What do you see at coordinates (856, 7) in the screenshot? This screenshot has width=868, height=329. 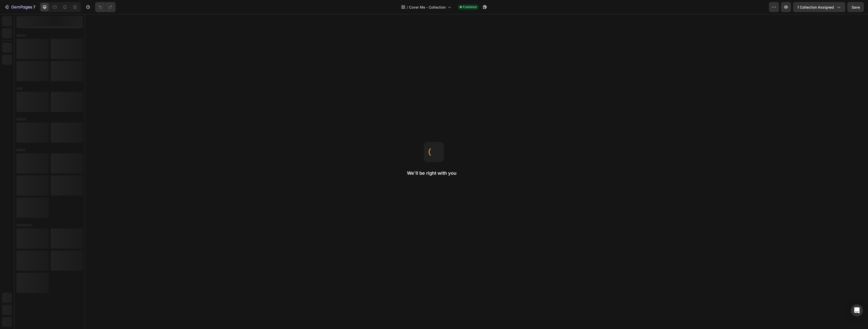 I see `span: Save` at bounding box center [856, 7].